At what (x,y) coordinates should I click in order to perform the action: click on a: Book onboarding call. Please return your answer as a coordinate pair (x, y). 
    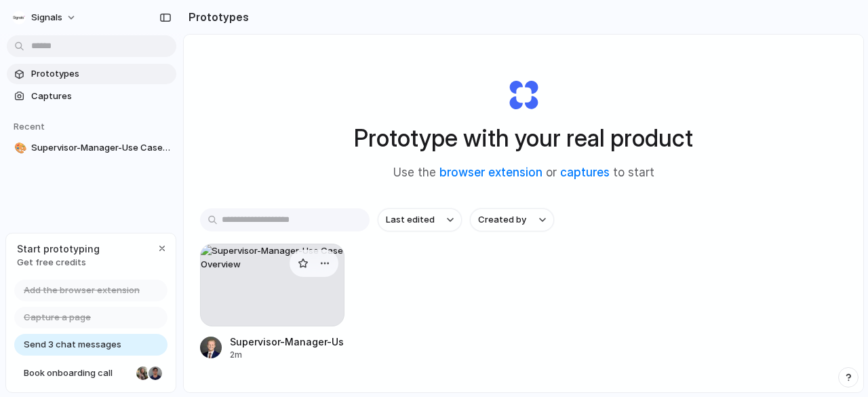
    Looking at the image, I should click on (91, 373).